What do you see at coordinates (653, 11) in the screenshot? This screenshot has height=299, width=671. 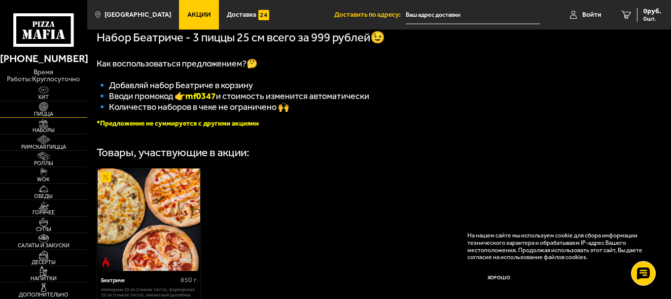 I see `span: 0 руб.` at bounding box center [653, 11].